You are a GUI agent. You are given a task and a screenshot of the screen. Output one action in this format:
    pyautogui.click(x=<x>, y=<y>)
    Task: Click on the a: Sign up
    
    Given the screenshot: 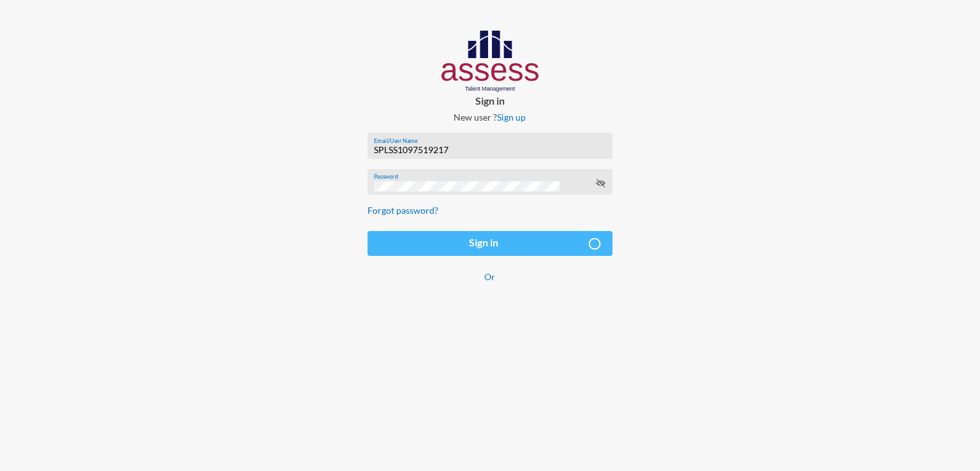 What is the action you would take?
    pyautogui.click(x=511, y=116)
    